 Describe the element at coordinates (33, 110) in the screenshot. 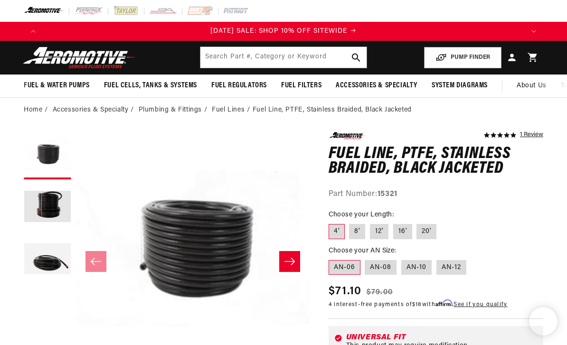

I see `a: Home` at that location.